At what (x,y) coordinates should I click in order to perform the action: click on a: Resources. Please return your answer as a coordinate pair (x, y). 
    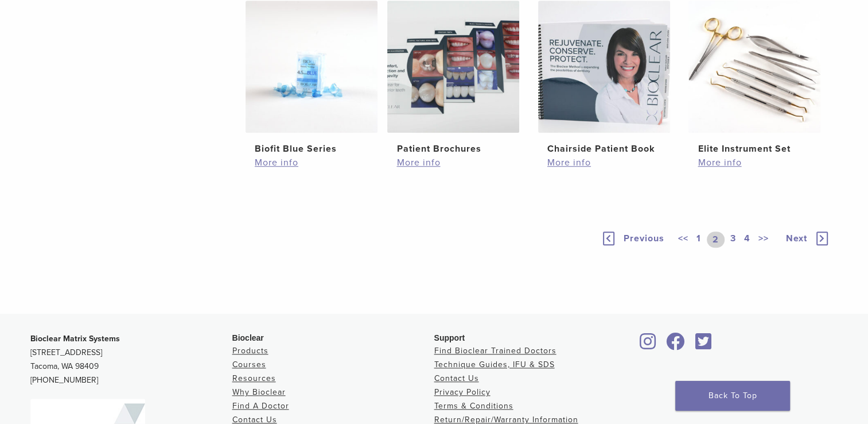
    Looking at the image, I should click on (255, 378).